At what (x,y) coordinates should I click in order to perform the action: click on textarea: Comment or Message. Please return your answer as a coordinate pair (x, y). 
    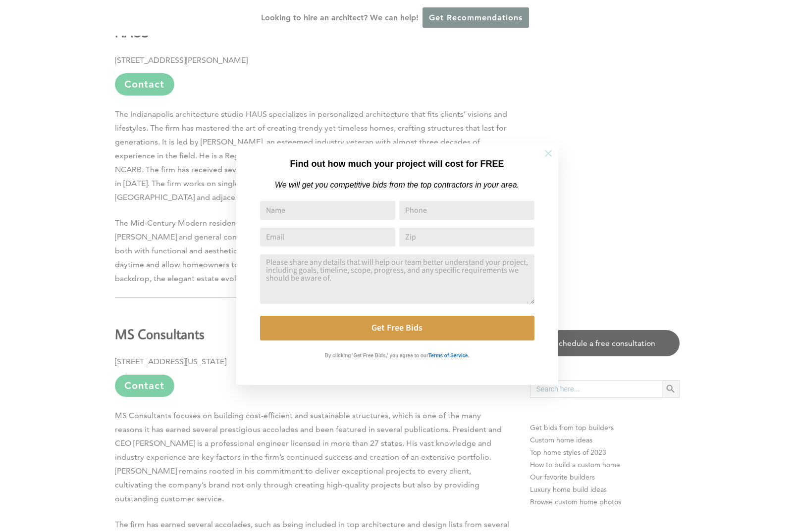
    Looking at the image, I should click on (397, 279).